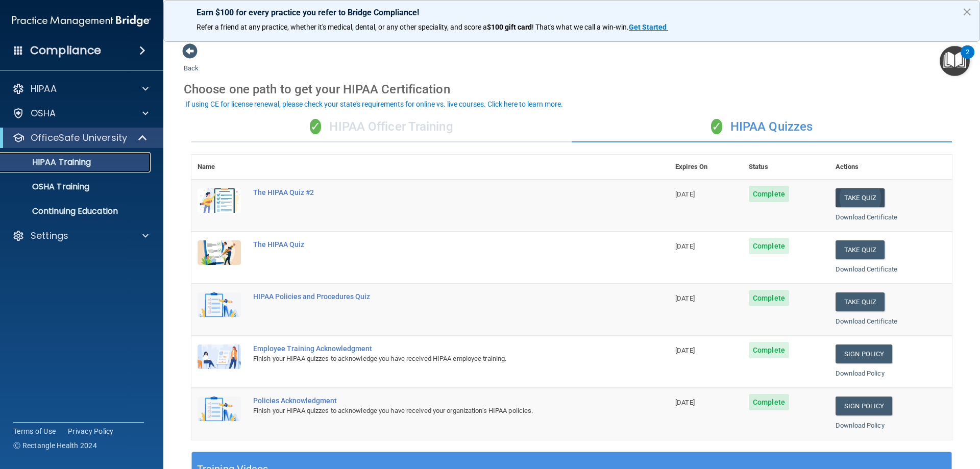  Describe the element at coordinates (381, 127) in the screenshot. I see `div: HIPAA Officer Training` at that location.